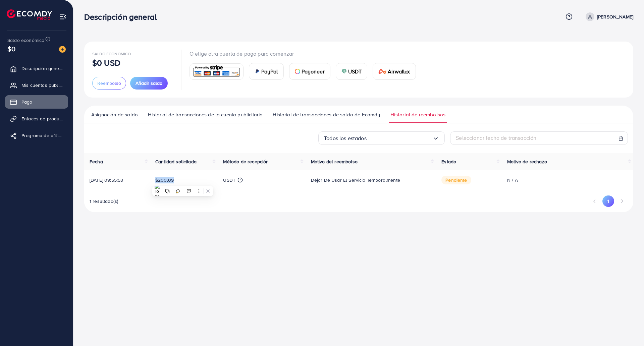  Describe the element at coordinates (27, 102) in the screenshot. I see `font: Pago` at that location.